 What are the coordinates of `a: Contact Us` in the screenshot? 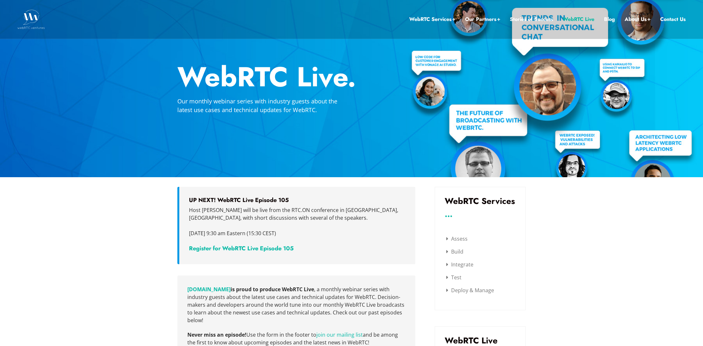 It's located at (672, 19).